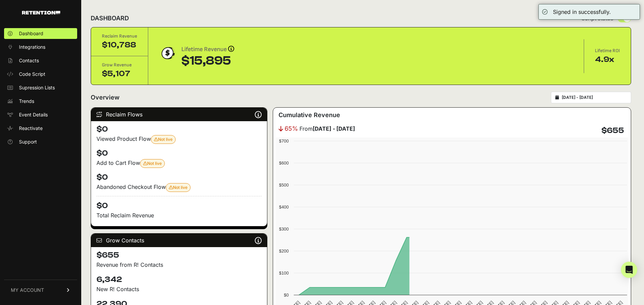 This screenshot has width=644, height=305. What do you see at coordinates (309, 115) in the screenshot?
I see `h3: Cumulative Revenue` at bounding box center [309, 115].